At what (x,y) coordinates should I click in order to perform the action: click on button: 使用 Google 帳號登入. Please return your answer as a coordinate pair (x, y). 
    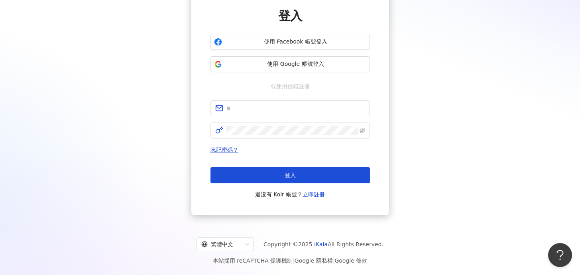
    Looking at the image, I should click on (290, 64).